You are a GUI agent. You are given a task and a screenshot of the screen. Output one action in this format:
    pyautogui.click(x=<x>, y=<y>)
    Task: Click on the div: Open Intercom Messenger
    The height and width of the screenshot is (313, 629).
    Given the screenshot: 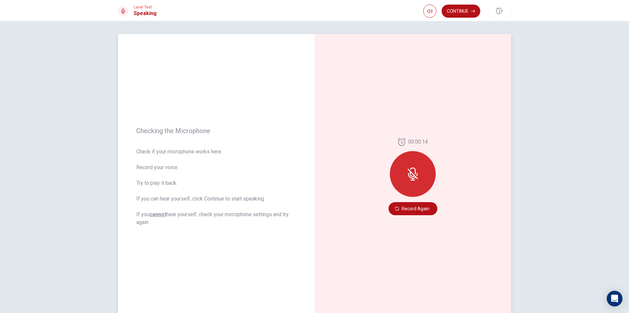 What is the action you would take?
    pyautogui.click(x=614, y=299)
    